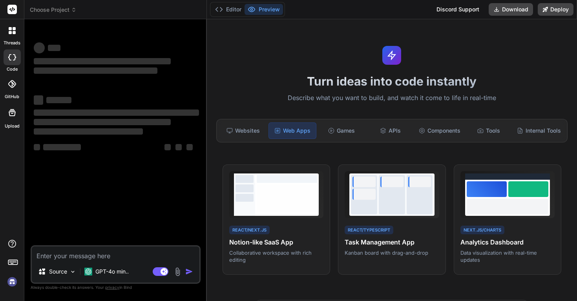 The image size is (577, 301). What do you see at coordinates (53, 10) in the screenshot?
I see `span: Choose Project` at bounding box center [53, 10].